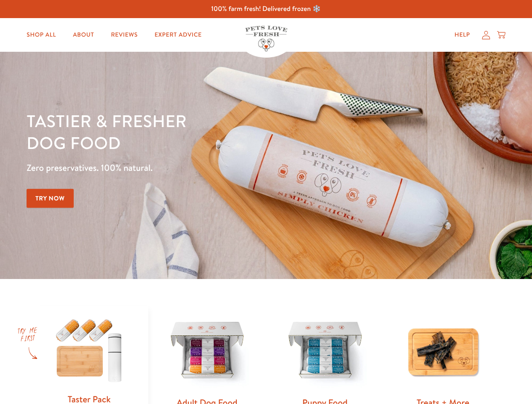 The image size is (532, 404). I want to click on img: Pets Love Fresh, so click(266, 39).